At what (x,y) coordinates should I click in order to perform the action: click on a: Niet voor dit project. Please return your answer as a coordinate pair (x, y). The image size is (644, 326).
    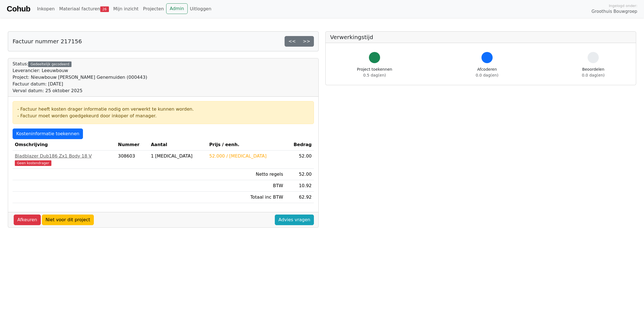
    Looking at the image, I should click on (68, 220).